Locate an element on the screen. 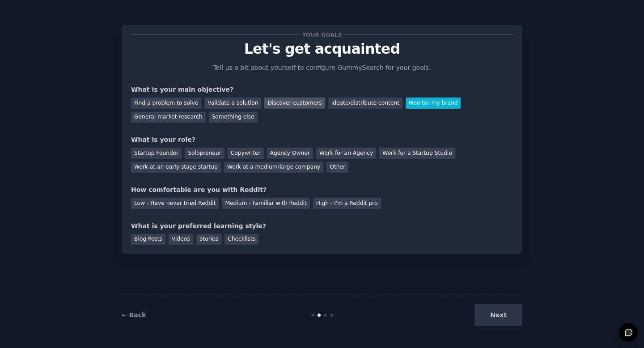  div: Work at a medium/large company is located at coordinates (274, 167).